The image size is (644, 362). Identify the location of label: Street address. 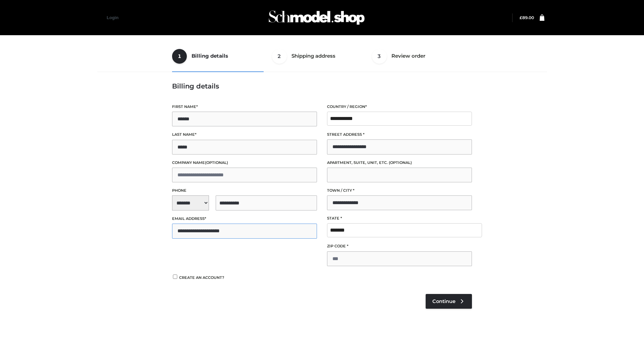
(400, 134).